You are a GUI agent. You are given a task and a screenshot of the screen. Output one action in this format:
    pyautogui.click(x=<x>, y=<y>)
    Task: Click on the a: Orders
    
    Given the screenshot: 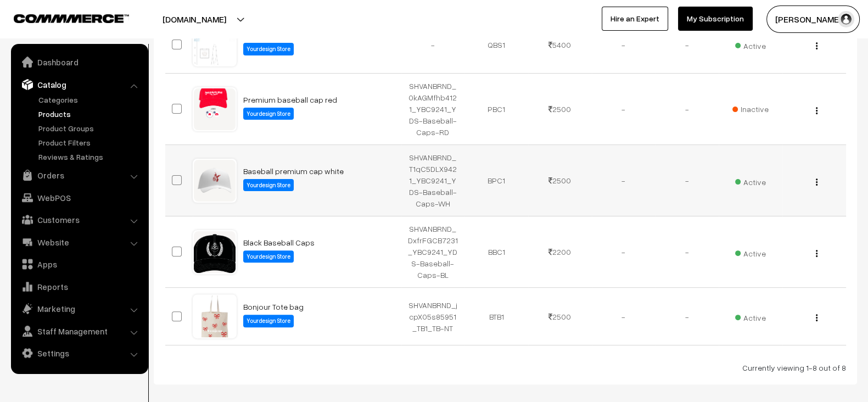 What is the action you would take?
    pyautogui.click(x=79, y=175)
    